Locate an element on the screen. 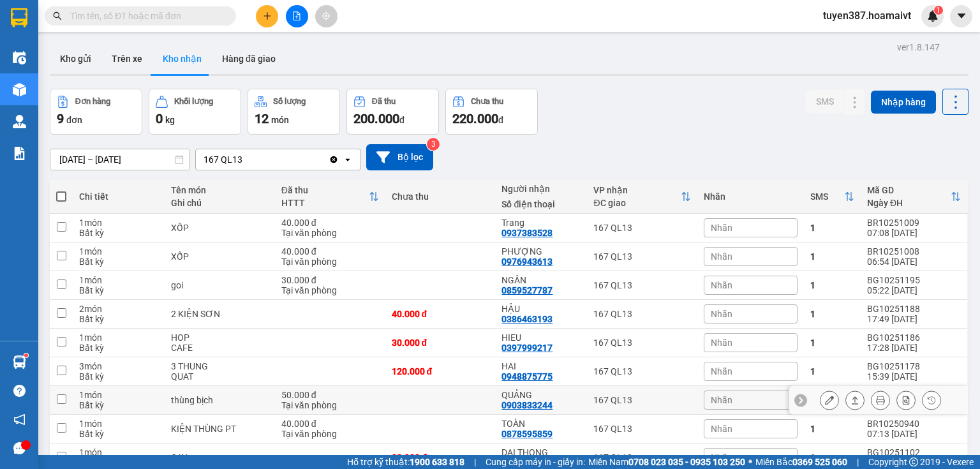  div: HAI is located at coordinates (541, 366).